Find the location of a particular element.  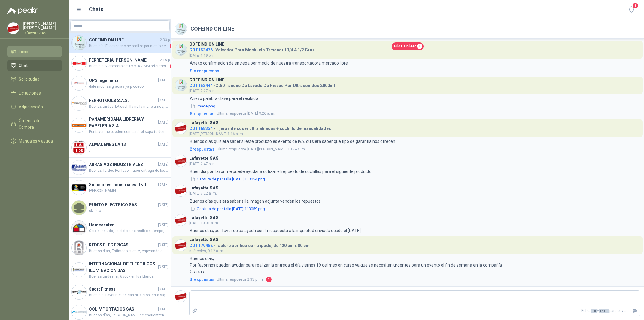

span: dale muchas gracias ya procedo is located at coordinates (128, 87).